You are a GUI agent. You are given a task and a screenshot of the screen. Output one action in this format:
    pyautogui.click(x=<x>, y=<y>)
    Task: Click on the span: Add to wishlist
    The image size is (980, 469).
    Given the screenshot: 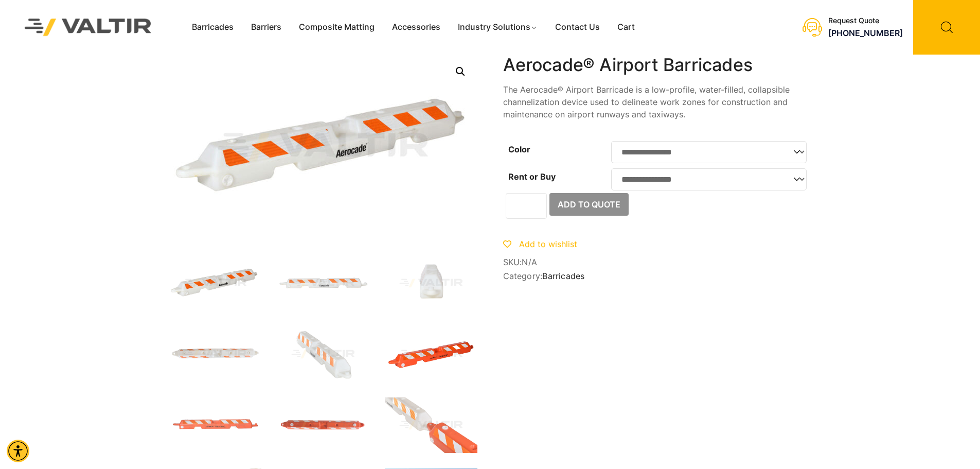 What is the action you would take?
    pyautogui.click(x=548, y=244)
    